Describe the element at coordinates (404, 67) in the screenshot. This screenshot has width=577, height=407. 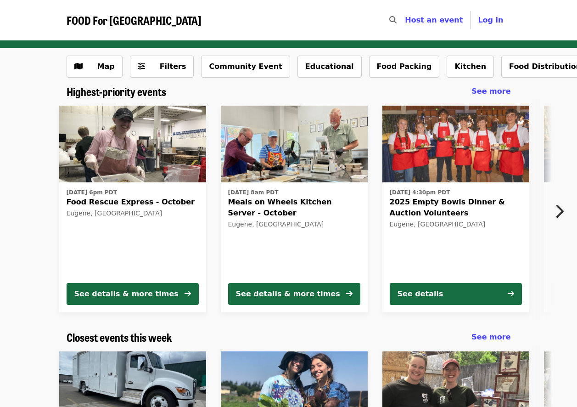
I see `button: Food Packing` at that location.